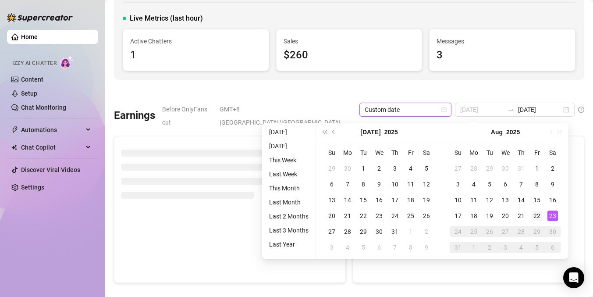  I want to click on button: Choose a month, so click(497, 132).